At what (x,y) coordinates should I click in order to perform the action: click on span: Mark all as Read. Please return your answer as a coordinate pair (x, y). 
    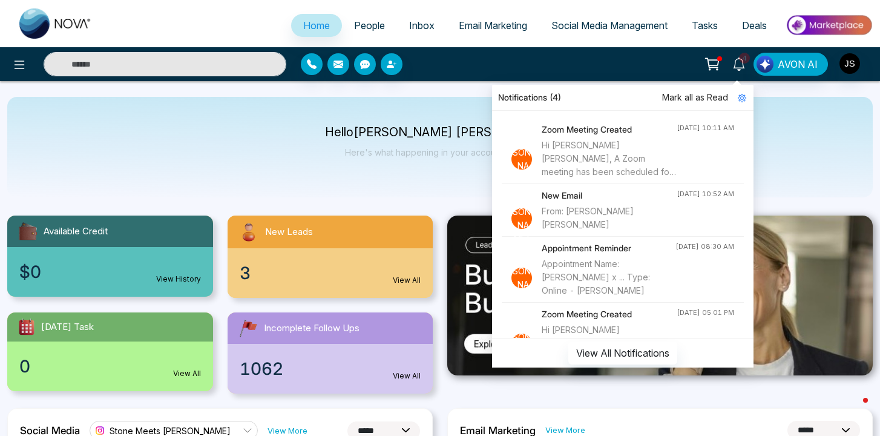
    Looking at the image, I should click on (695, 97).